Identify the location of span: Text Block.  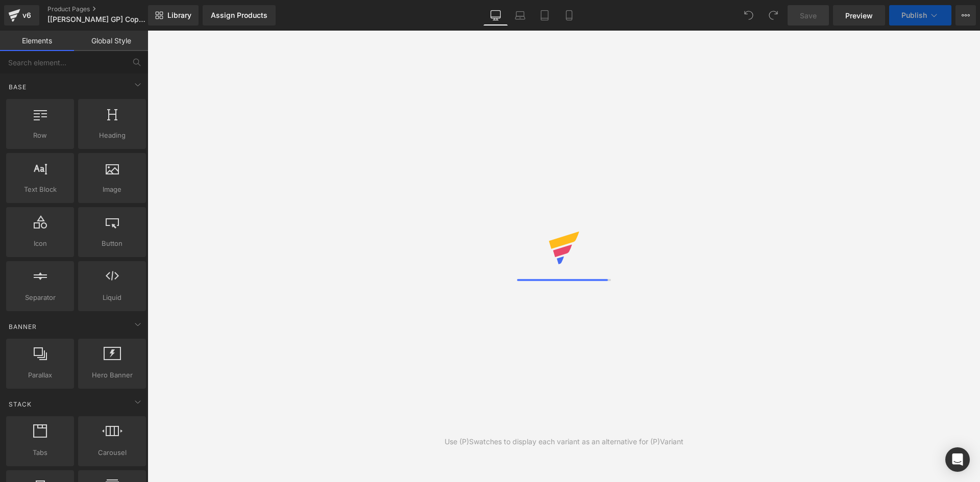
(40, 189).